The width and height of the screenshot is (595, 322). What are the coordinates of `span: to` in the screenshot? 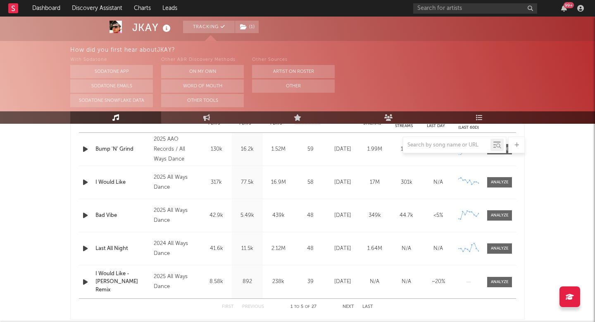 It's located at (297, 306).